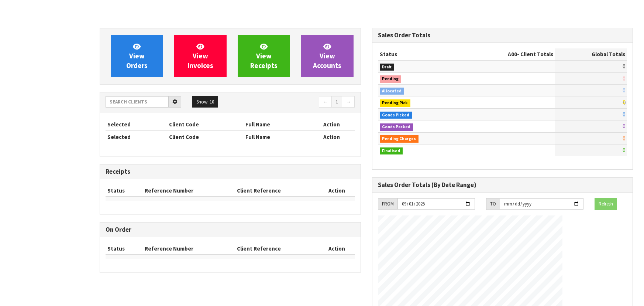  I want to click on span: Goods Packed, so click(397, 127).